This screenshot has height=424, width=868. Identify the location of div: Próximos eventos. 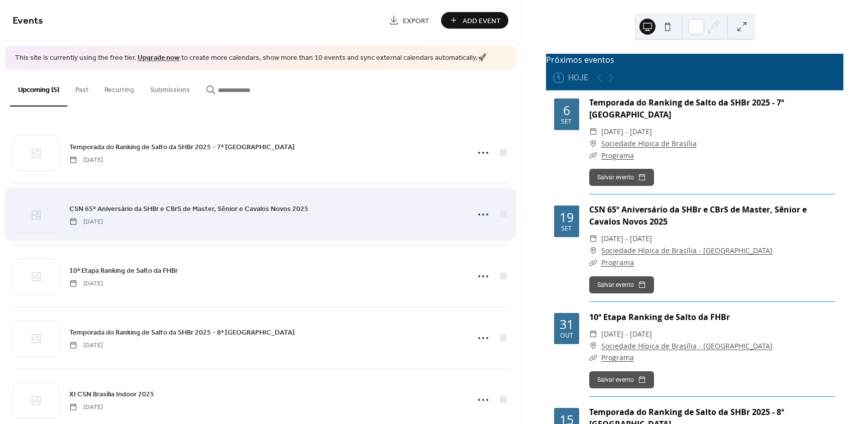
(695, 59).